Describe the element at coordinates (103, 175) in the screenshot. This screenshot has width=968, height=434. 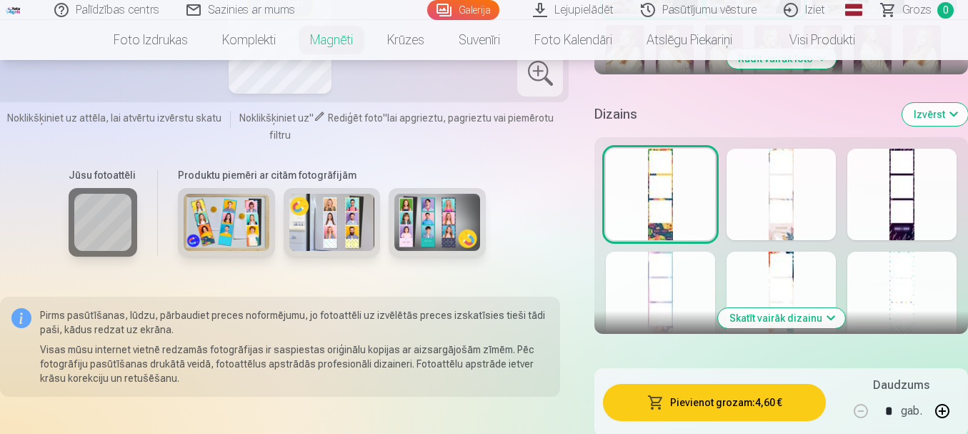
I see `h6: Jūsu fotoattēli` at that location.